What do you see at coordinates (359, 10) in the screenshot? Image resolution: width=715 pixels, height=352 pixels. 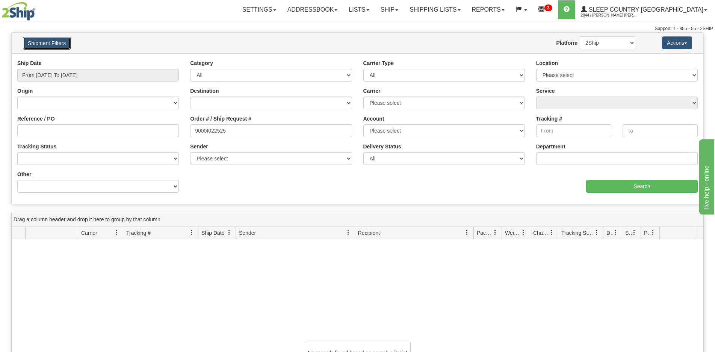 I see `a: Lists` at bounding box center [359, 10].